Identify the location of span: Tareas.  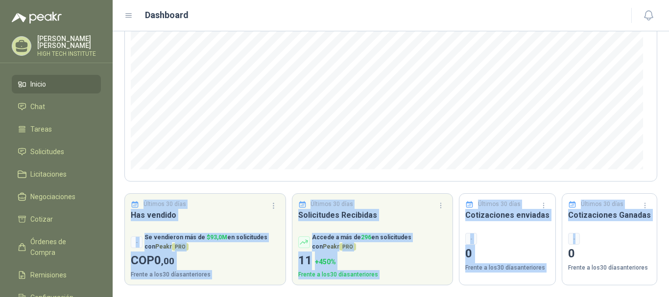
(41, 129).